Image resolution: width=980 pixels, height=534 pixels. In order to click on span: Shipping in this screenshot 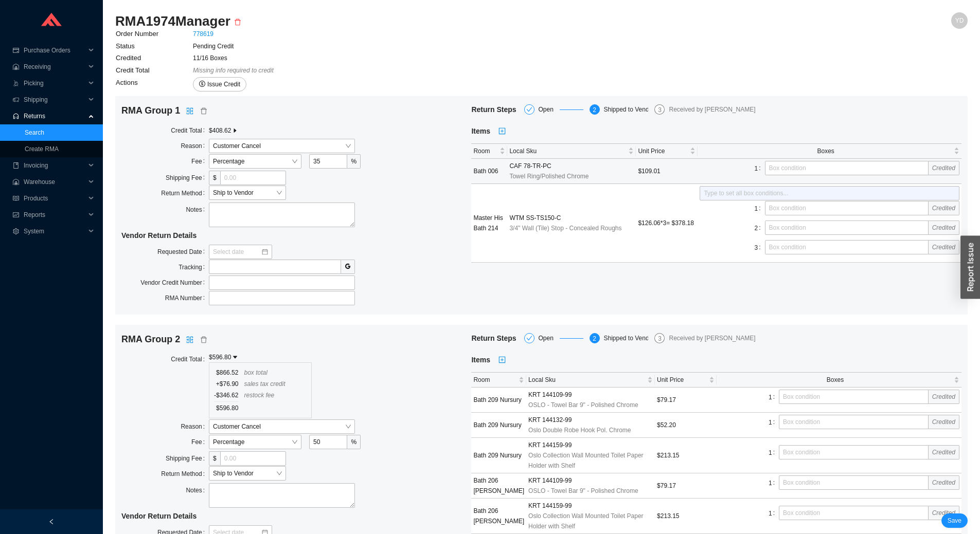, I will do `click(54, 100)`.